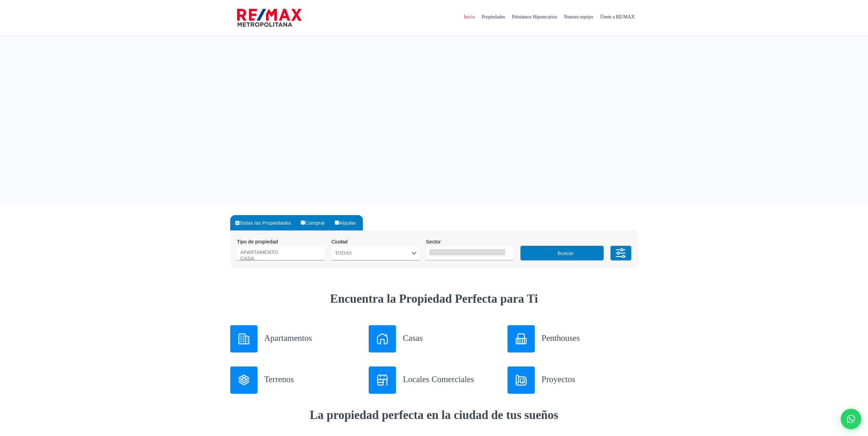 This screenshot has height=436, width=868. I want to click on h3: Apartamentos, so click(313, 338).